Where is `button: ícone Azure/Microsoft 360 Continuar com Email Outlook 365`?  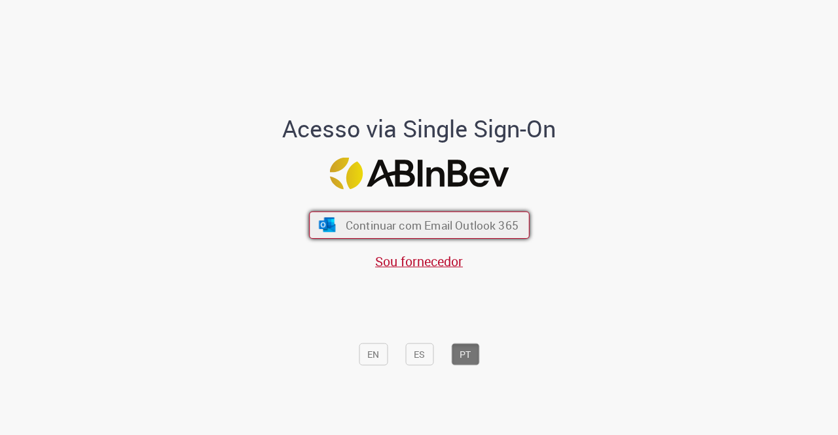
button: ícone Azure/Microsoft 360 Continuar com Email Outlook 365 is located at coordinates (419, 225).